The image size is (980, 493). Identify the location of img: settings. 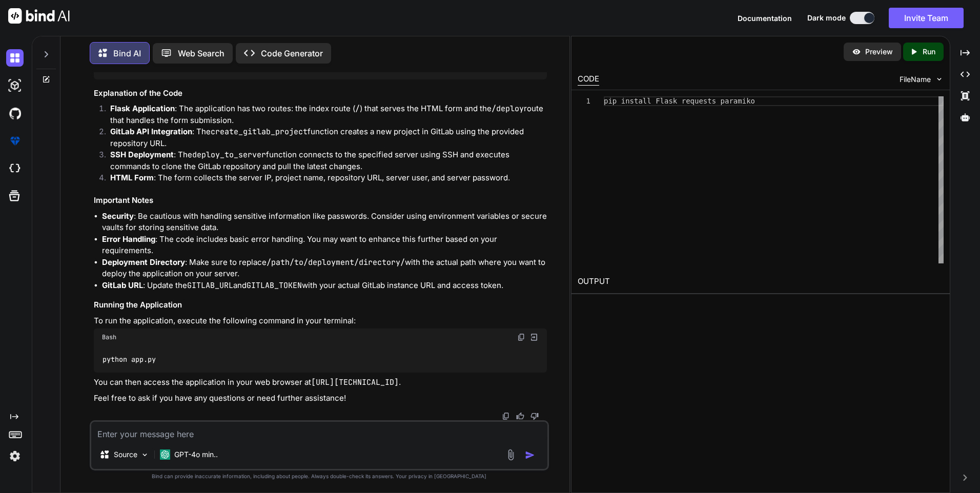
(15, 456).